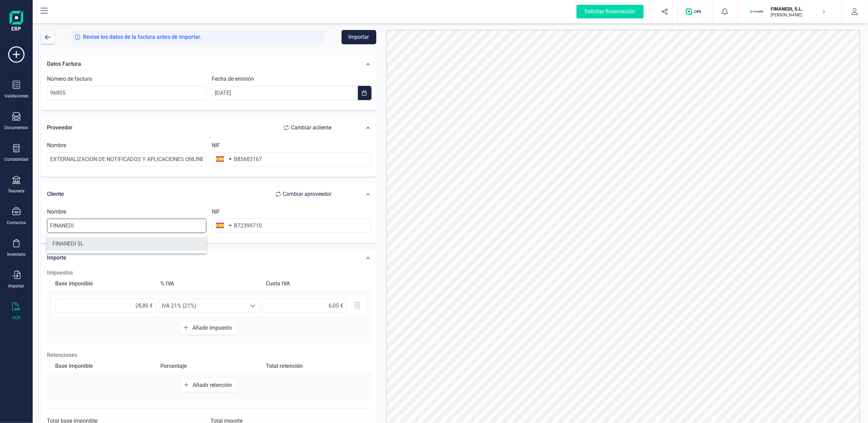 The image size is (868, 423). What do you see at coordinates (126, 243) in the screenshot?
I see `li: FINANEDI SL` at bounding box center [126, 243].